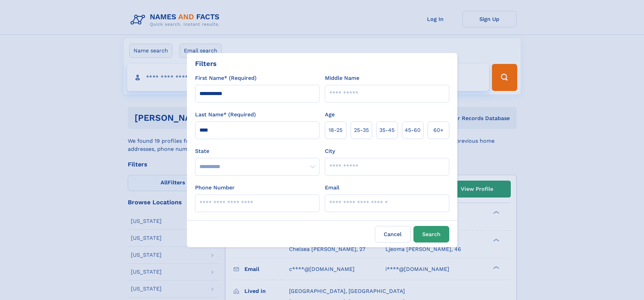  I want to click on span: 18‑25, so click(335, 130).